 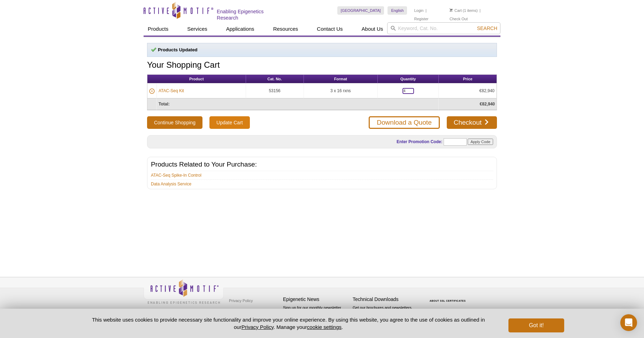 What do you see at coordinates (324, 327) in the screenshot?
I see `button: cookie settings` at bounding box center [324, 327].